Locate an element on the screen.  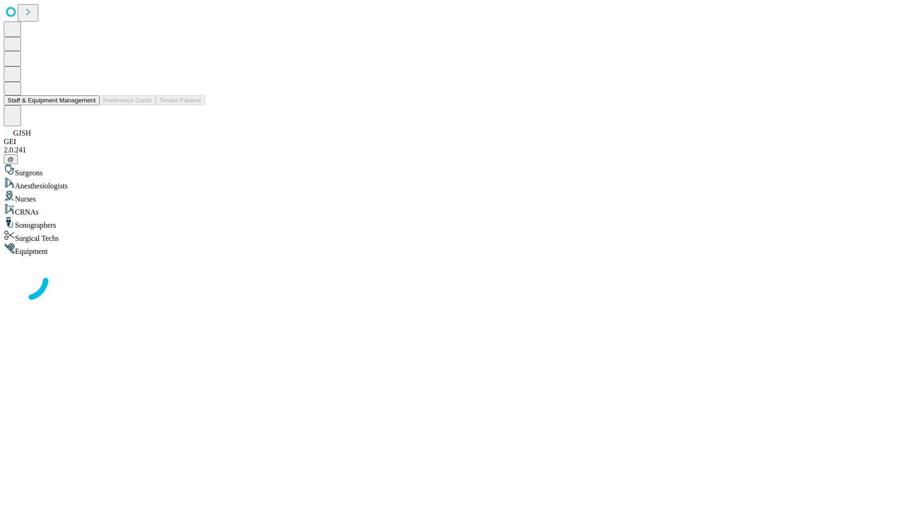
span: GJSH is located at coordinates (22, 133).